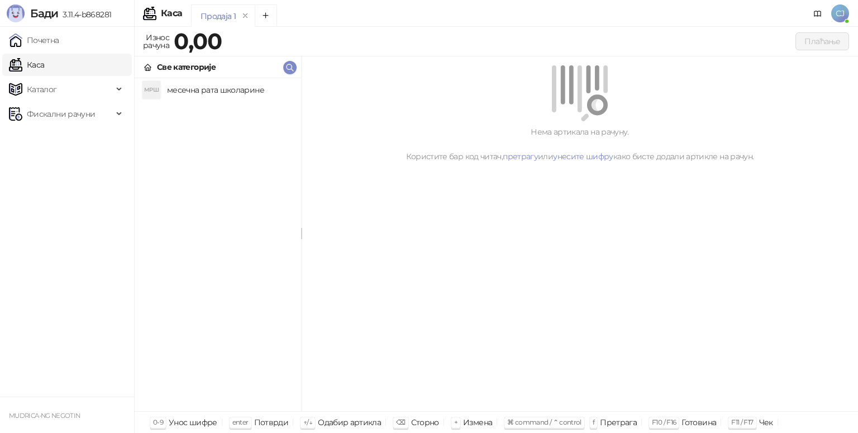 This screenshot has width=858, height=433. Describe the element at coordinates (425, 422) in the screenshot. I see `div: Сторно` at that location.